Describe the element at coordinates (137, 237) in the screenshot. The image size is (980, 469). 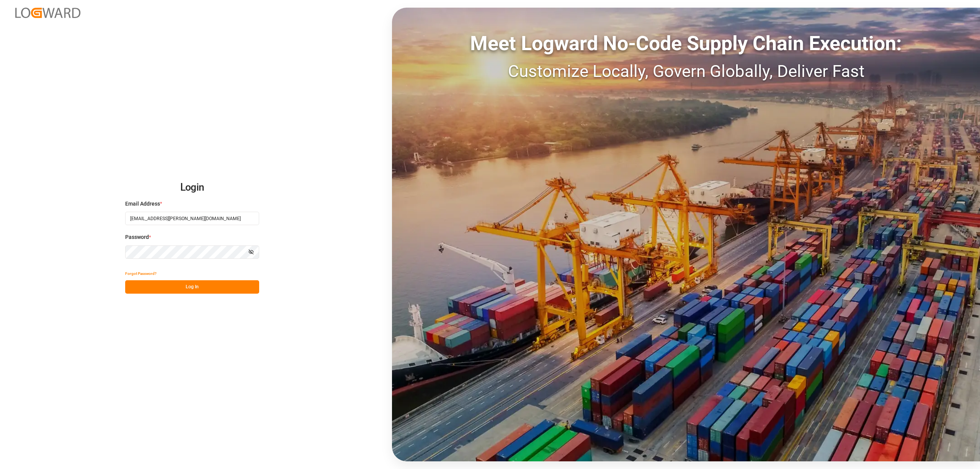
I see `span: Password` at that location.